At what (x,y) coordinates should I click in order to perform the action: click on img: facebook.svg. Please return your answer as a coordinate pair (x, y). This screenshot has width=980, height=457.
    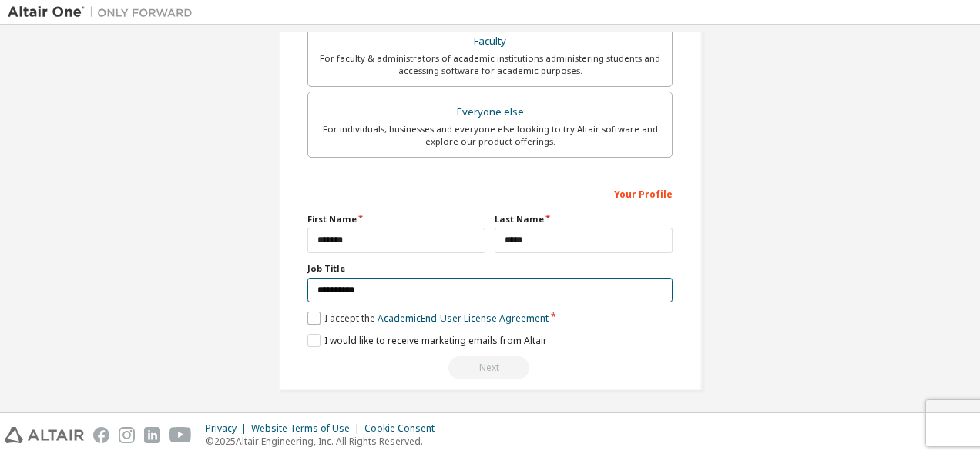
    Looking at the image, I should click on (101, 435).